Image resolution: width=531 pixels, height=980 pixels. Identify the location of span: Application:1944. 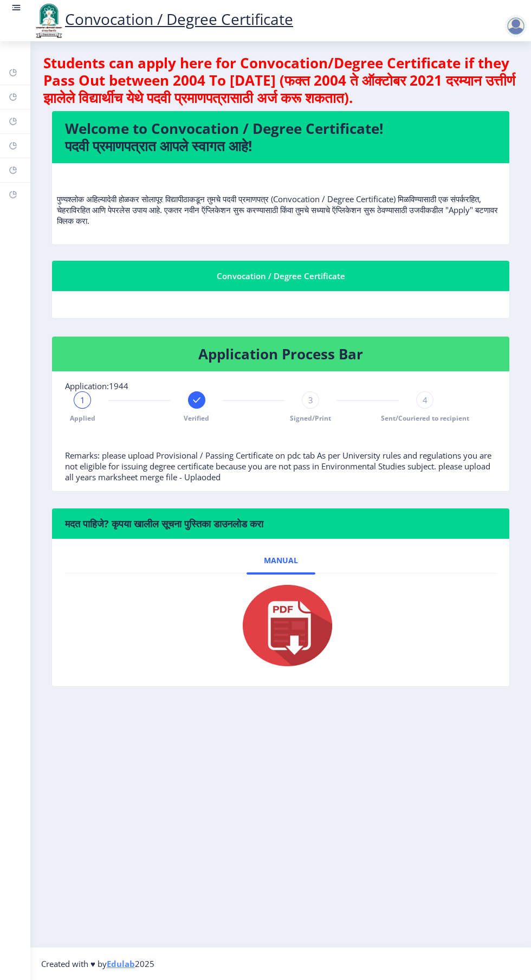
(97, 386).